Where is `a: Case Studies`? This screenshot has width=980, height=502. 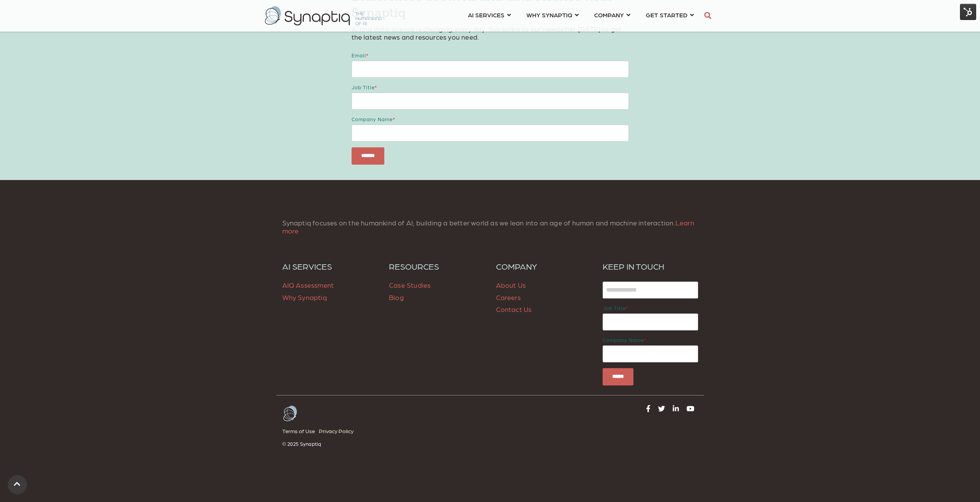
a: Case Studies is located at coordinates (410, 284).